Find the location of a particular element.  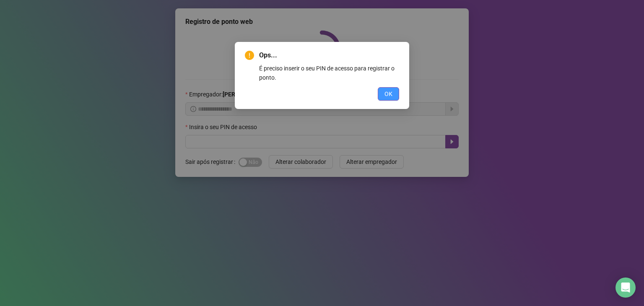

span: Ops... is located at coordinates (329, 55).